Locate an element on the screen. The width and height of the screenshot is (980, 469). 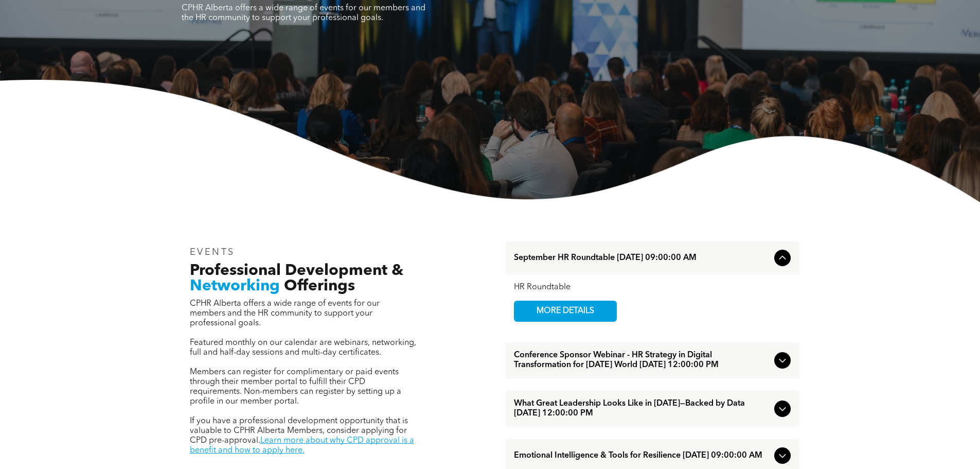
span: Professional Development & is located at coordinates (297, 271).